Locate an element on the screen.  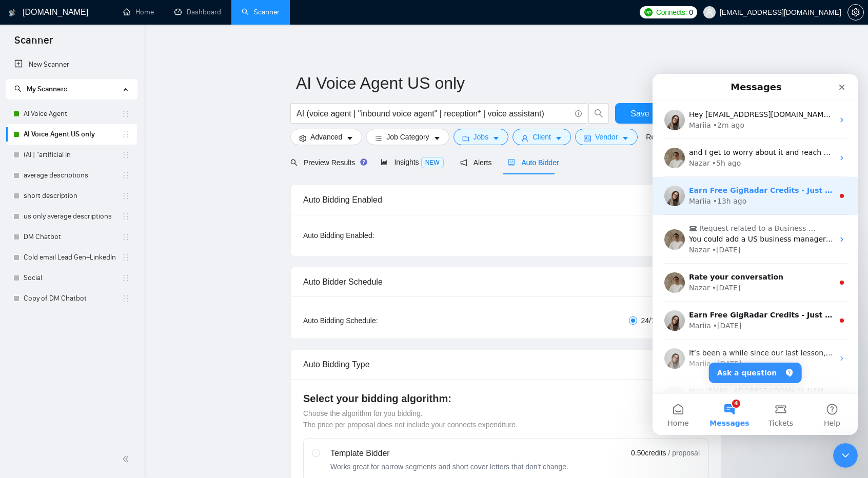
li: Cold email Lead Gen+LinkedIn is located at coordinates (71, 257).